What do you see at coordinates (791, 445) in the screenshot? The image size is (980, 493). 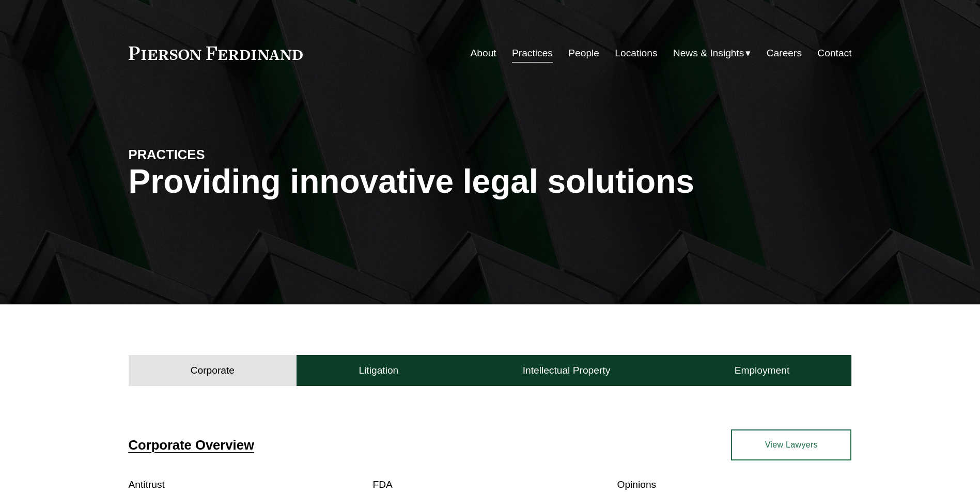 I see `a: View Lawyers` at bounding box center [791, 445].